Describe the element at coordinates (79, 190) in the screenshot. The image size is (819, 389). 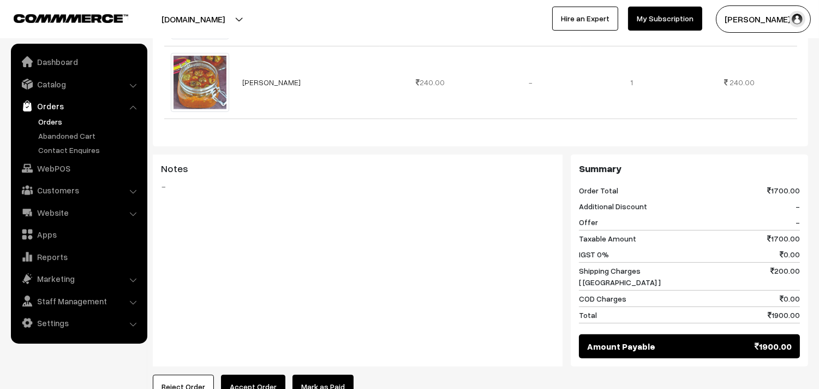
I see `a: Customers` at that location.